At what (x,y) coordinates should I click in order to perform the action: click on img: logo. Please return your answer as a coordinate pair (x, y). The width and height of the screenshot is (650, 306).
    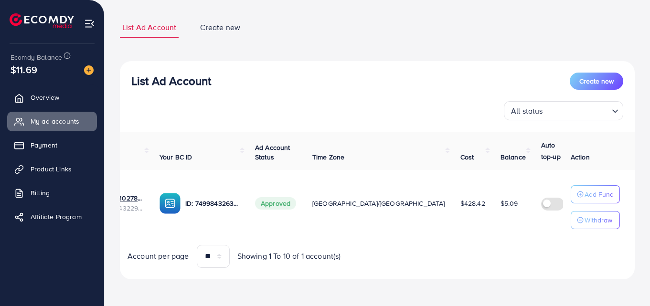
    Looking at the image, I should click on (42, 21).